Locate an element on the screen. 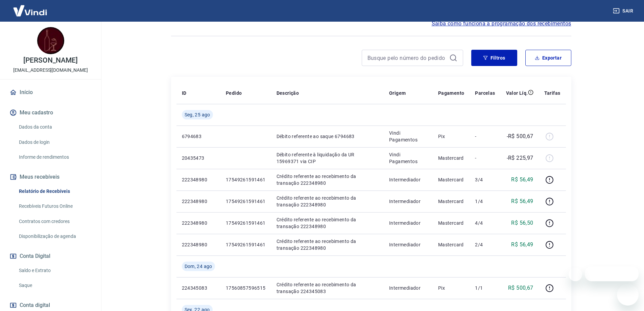 This screenshot has height=311, width=644. a: Dados da conta is located at coordinates (54, 127).